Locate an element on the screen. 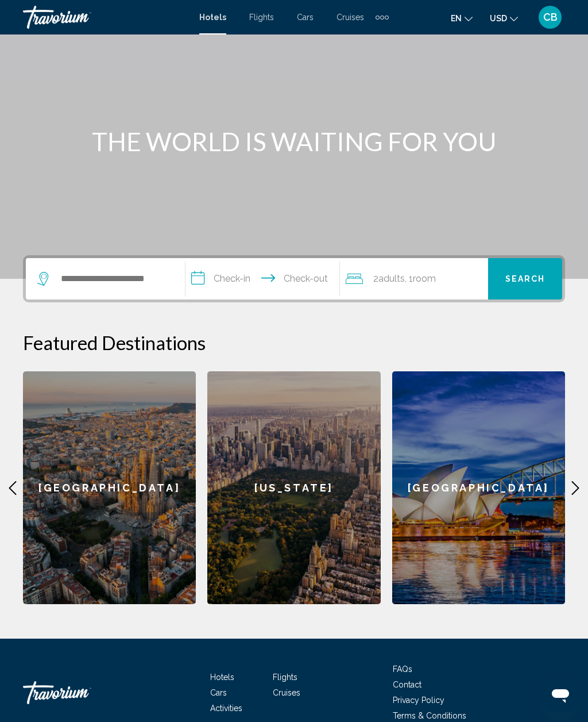 The width and height of the screenshot is (588, 722). button: User Menu is located at coordinates (550, 17).